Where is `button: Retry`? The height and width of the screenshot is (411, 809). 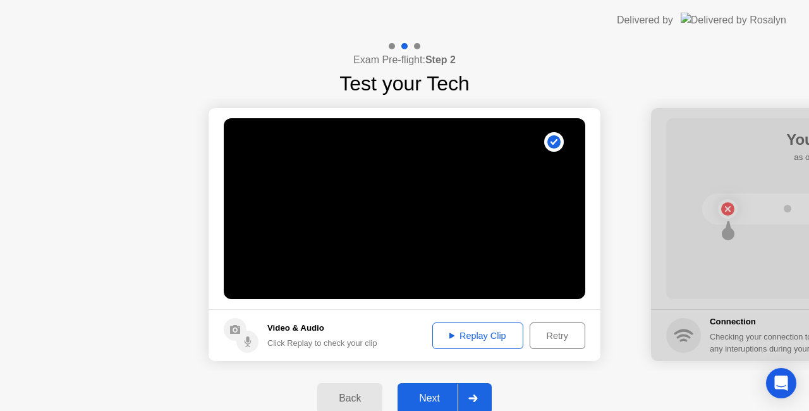
button: Retry is located at coordinates (557, 336).